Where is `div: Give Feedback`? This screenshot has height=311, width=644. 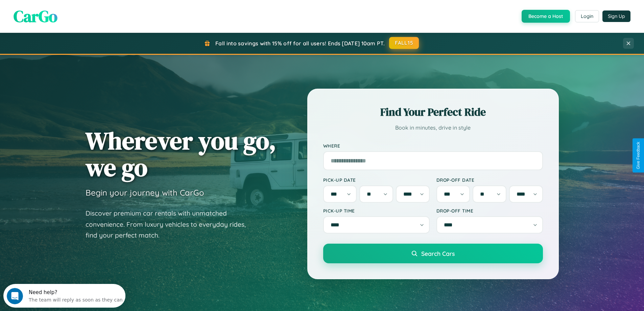
div: Give Feedback is located at coordinates (638, 155).